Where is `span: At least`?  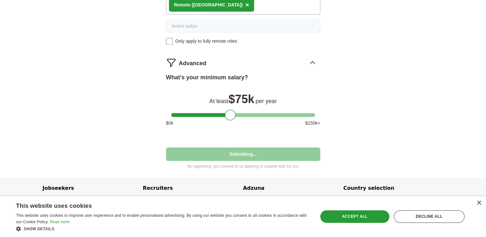
span: At least is located at coordinates (219, 101).